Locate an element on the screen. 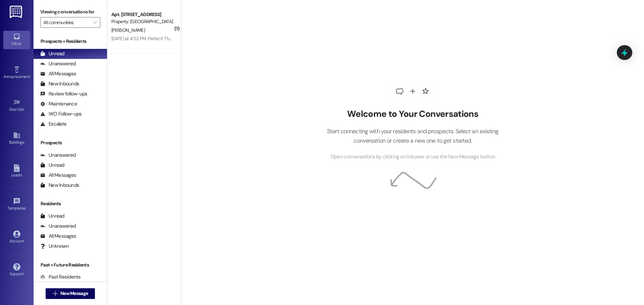  p: Start connecting with your residents and prospects. Select an existing conversation or create a n... is located at coordinates (413, 136).